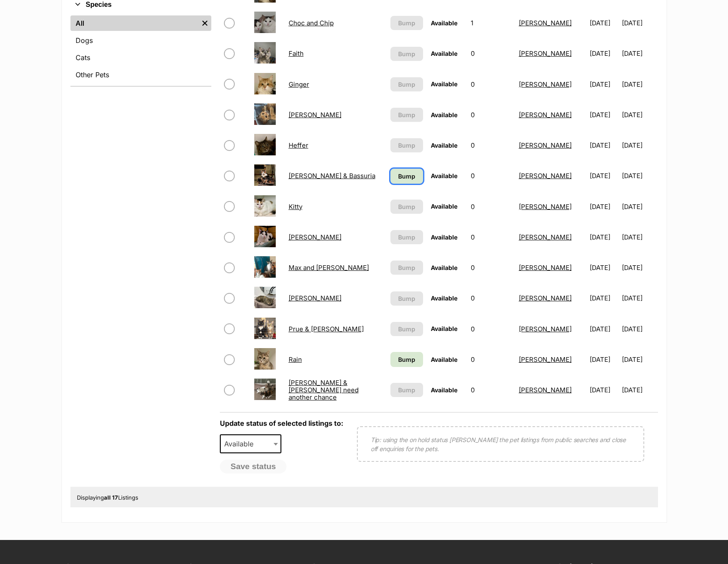 The width and height of the screenshot is (728, 564). I want to click on a: Rain, so click(295, 359).